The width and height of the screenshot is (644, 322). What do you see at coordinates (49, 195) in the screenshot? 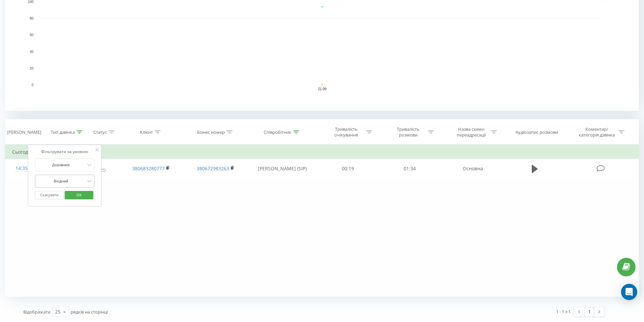
I see `button: Скасувати` at bounding box center [49, 195].